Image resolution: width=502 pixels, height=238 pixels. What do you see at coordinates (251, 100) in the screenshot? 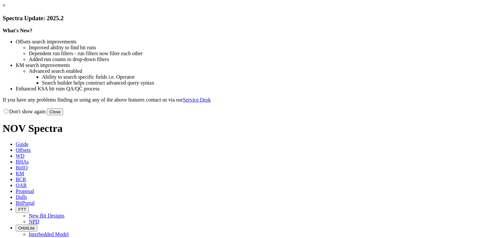
I see `p: If you have any problems finding or using any of the above features contact us via our` at bounding box center [251, 100].